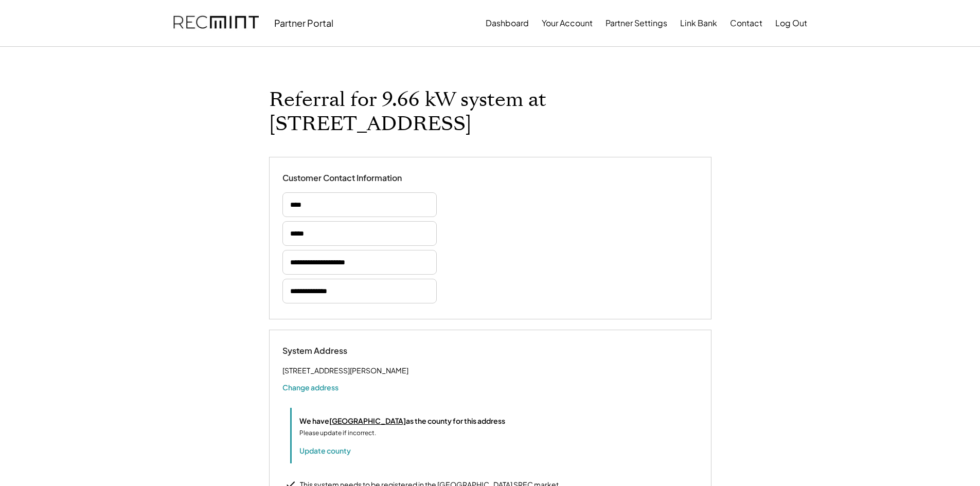 The image size is (980, 486). What do you see at coordinates (325, 451) in the screenshot?
I see `button: Update county` at bounding box center [325, 451].